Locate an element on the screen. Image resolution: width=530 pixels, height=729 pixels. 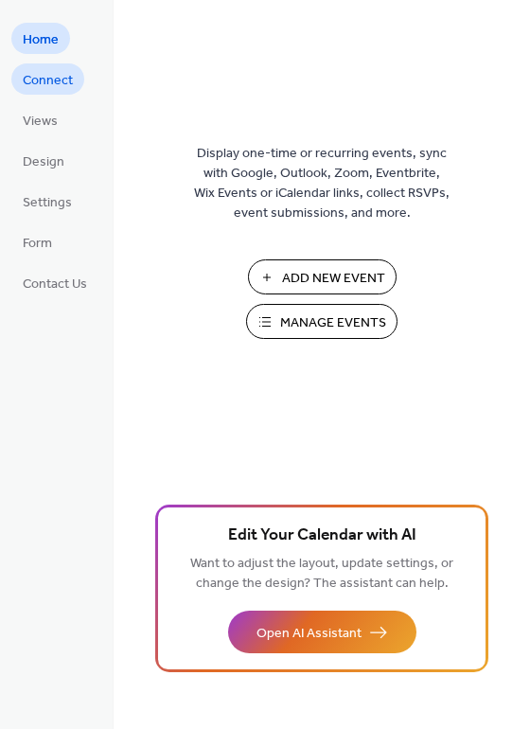
a: Views is located at coordinates (40, 119).